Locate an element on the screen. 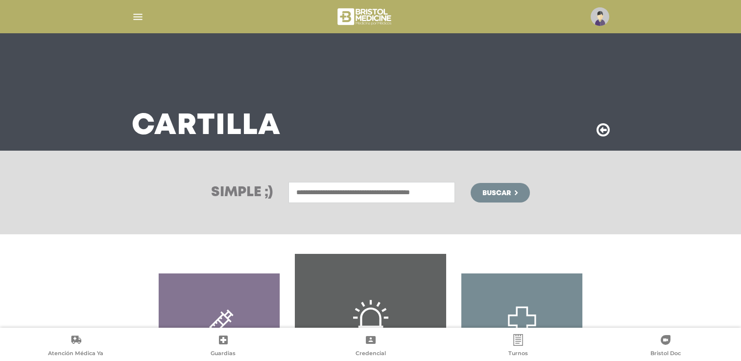  a: Credencial is located at coordinates (370, 347).